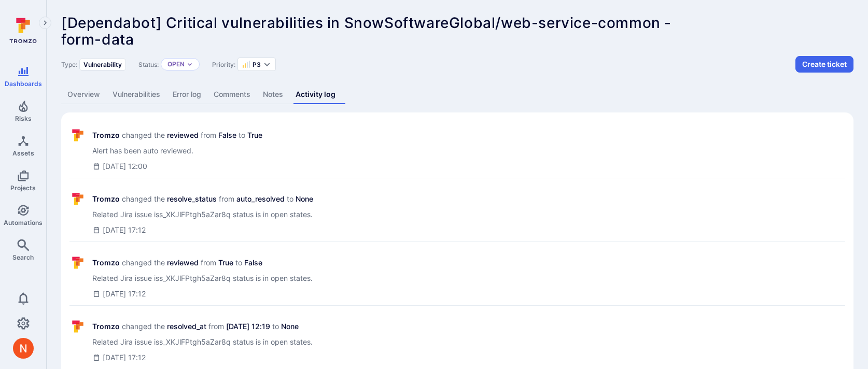 The image size is (868, 369). What do you see at coordinates (23, 257) in the screenshot?
I see `span: Search` at bounding box center [23, 257].